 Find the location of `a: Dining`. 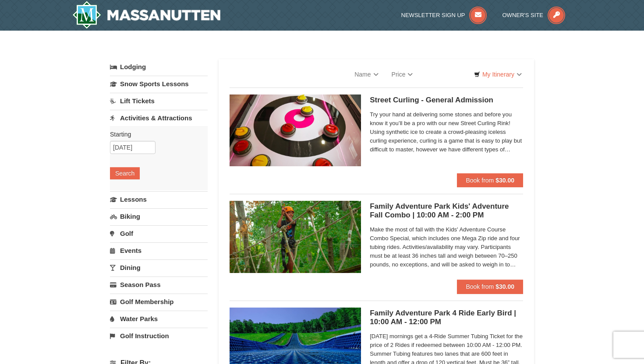

a: Dining is located at coordinates (159, 267).